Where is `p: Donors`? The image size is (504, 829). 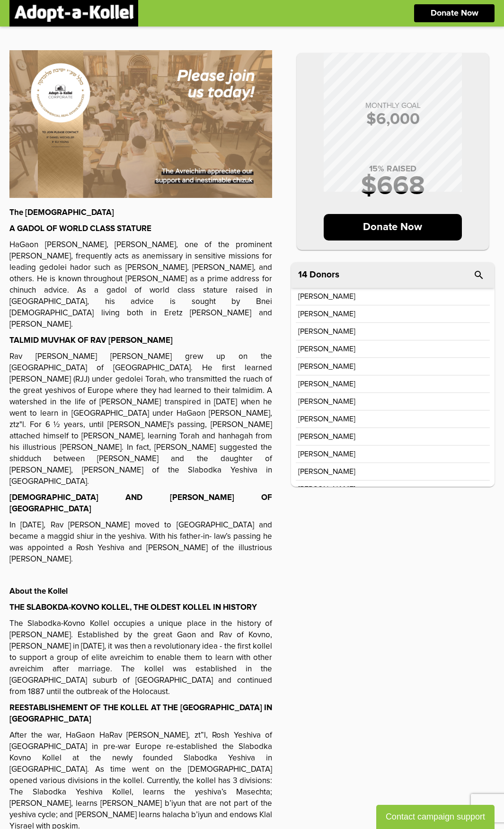 p: Donors is located at coordinates (324, 275).